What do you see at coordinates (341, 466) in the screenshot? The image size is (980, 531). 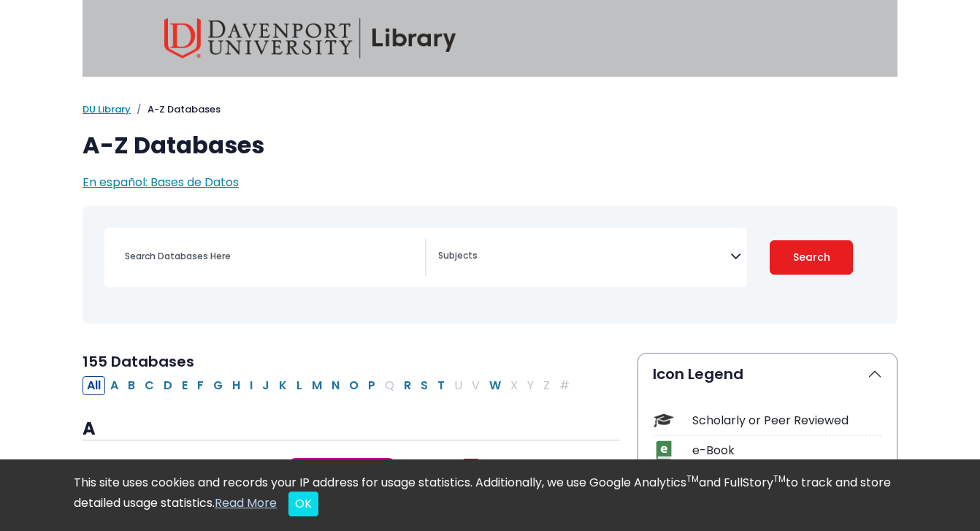 I see `span: Good Starting Point` at bounding box center [341, 466].